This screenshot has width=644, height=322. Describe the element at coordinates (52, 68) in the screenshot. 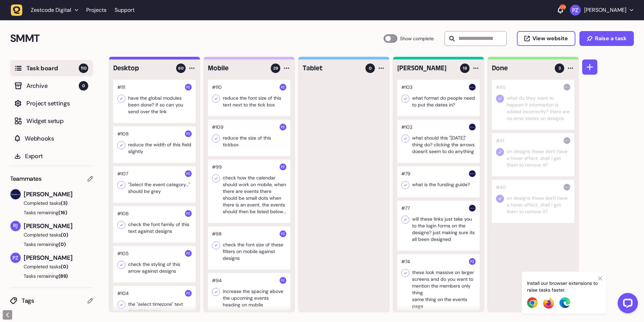

I see `span: Task board` at that location.